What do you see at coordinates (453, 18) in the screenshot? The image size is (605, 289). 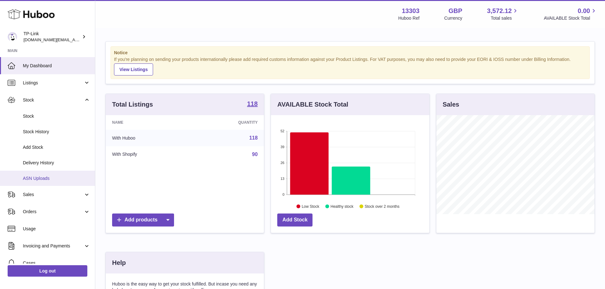 I see `div: Currency` at bounding box center [453, 18].